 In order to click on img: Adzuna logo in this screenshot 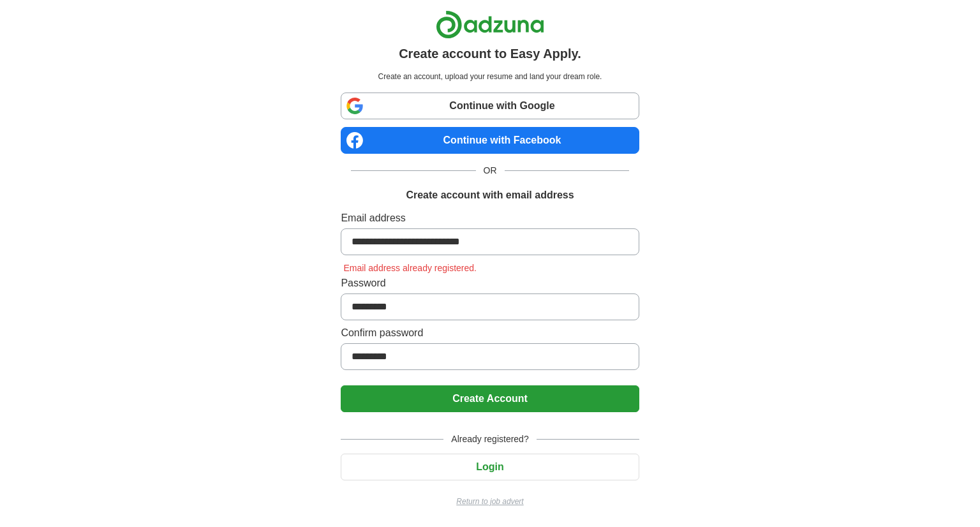, I will do `click(490, 24)`.